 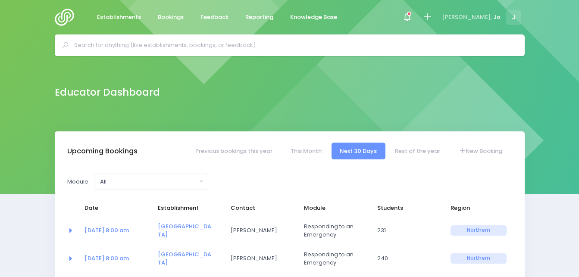 What do you see at coordinates (262, 231) in the screenshot?
I see `td: Chicky Rudkin` at bounding box center [262, 231].